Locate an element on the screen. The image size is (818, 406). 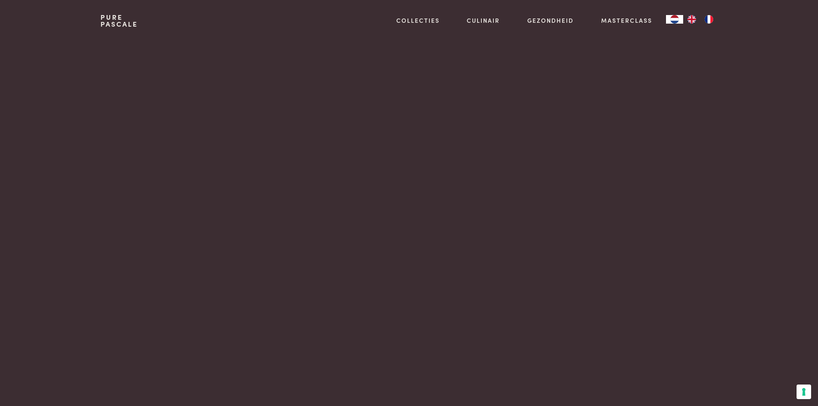
a: Culinair is located at coordinates (483, 20).